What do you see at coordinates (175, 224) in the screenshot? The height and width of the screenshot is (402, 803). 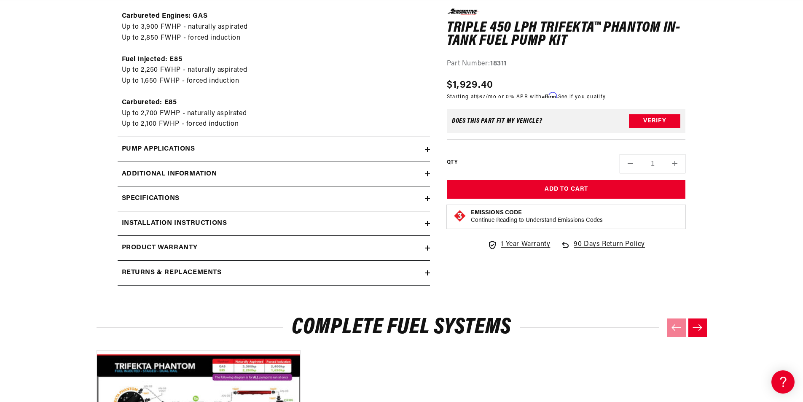 I see `h2: Installation Instructions` at bounding box center [175, 224].